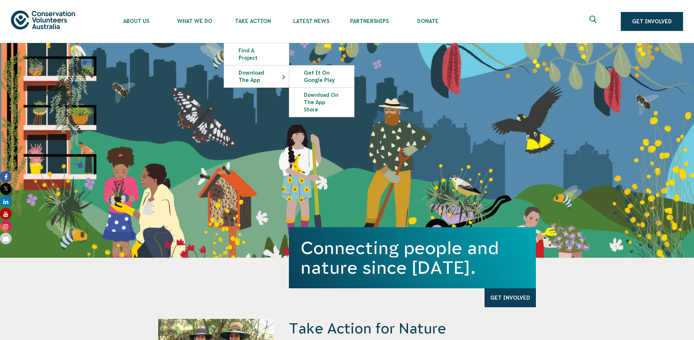  Describe the element at coordinates (195, 21) in the screenshot. I see `span: What We Do` at that location.